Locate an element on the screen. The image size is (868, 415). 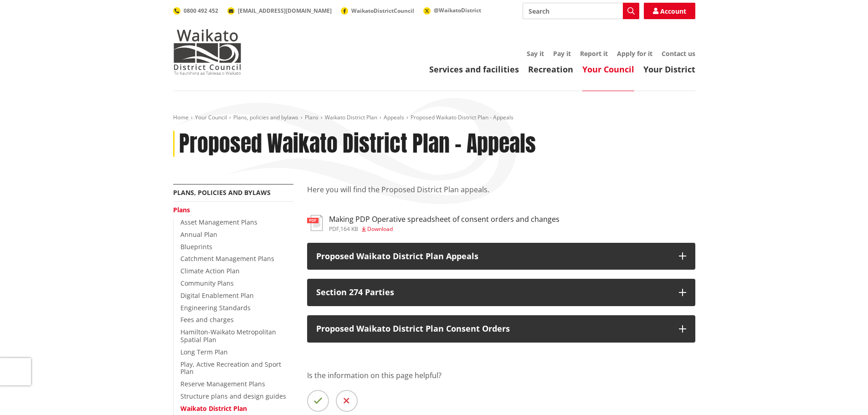
a: Digital Enablement Plan is located at coordinates (217, 296).